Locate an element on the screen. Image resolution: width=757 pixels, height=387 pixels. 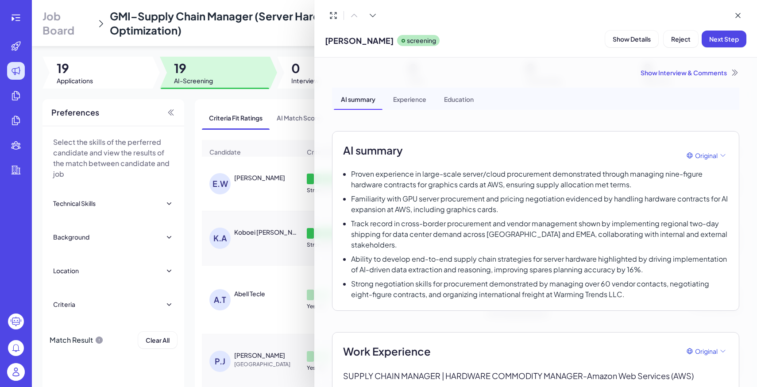
div: AI summary is located at coordinates (358, 99).